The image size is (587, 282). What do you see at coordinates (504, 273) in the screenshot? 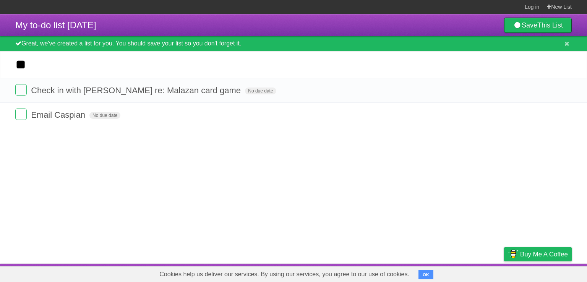
I see `a: Privacy` at bounding box center [504, 273].